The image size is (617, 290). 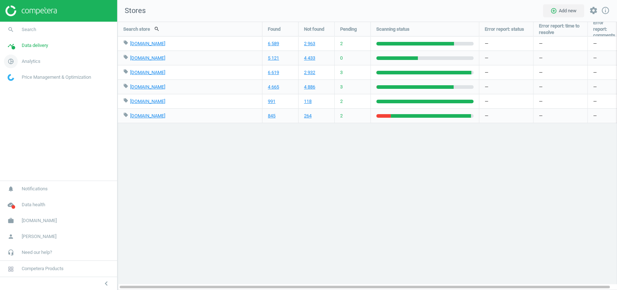 What do you see at coordinates (190, 29) in the screenshot?
I see `div: Search store` at bounding box center [190, 29].